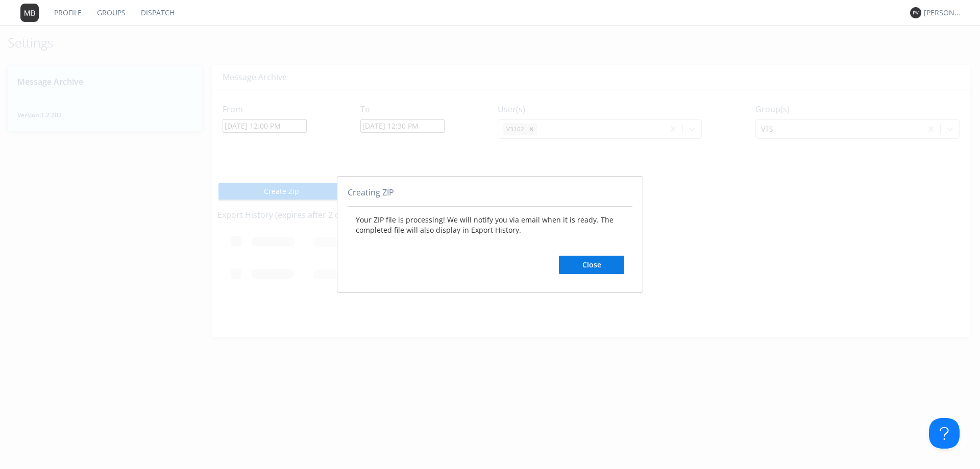  Describe the element at coordinates (490, 197) in the screenshot. I see `div: Creating ZIP` at that location.